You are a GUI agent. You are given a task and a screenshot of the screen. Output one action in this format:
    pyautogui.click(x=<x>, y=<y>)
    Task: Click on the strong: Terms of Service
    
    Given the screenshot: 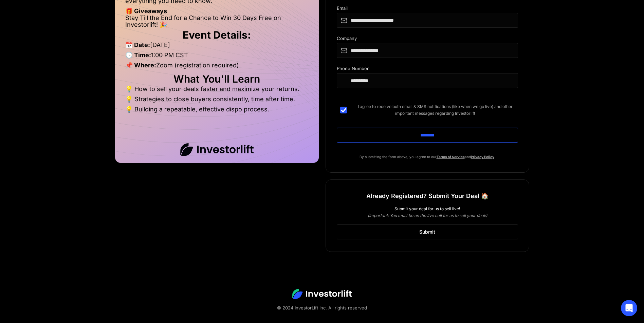 What is the action you would take?
    pyautogui.click(x=450, y=157)
    